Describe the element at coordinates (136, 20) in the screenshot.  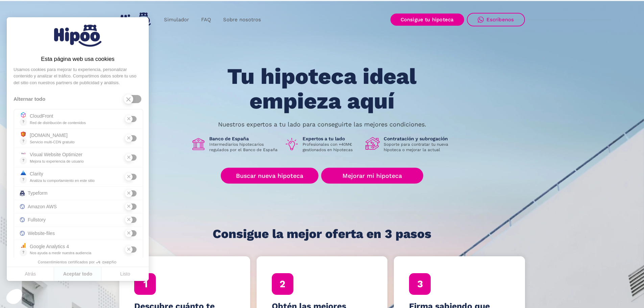
I see `a: home` at that location.